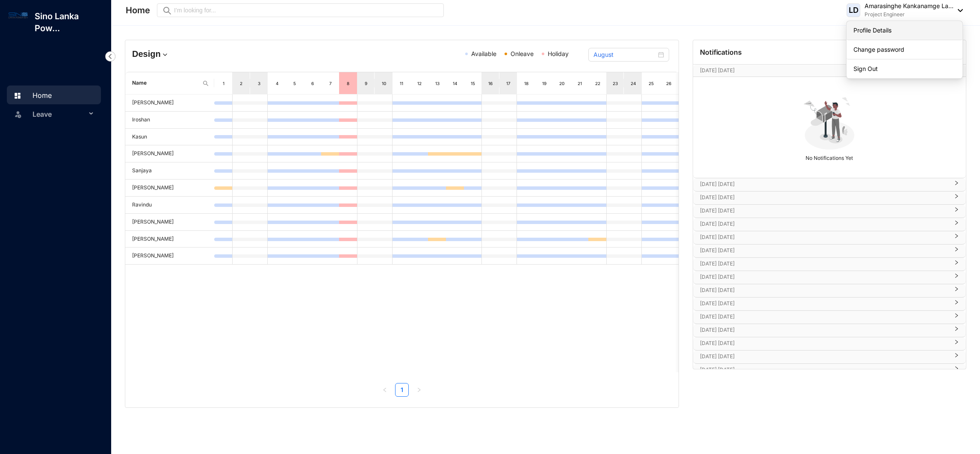  What do you see at coordinates (402, 389) in the screenshot?
I see `li: 1` at bounding box center [402, 389].